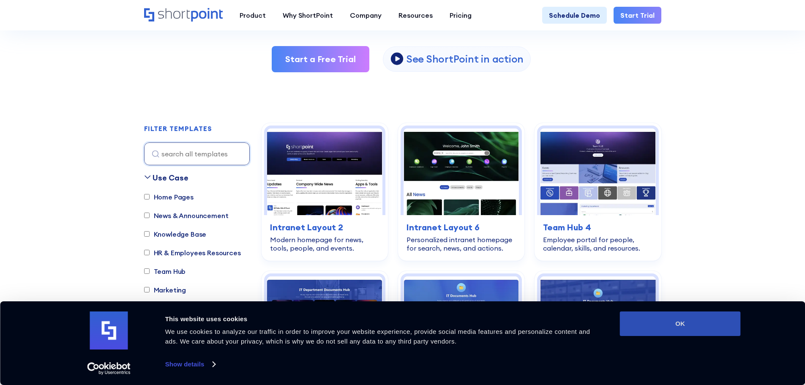  I want to click on div: FILTER TEMPLATES, so click(178, 128).